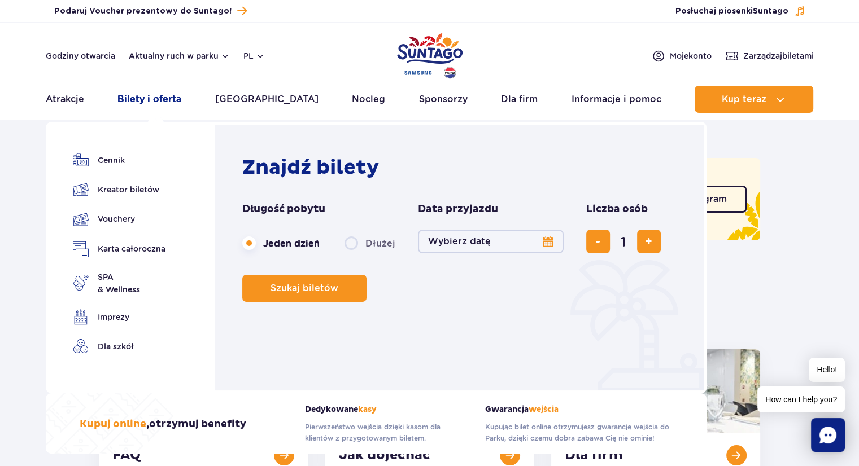 This screenshot has width=859, height=466. What do you see at coordinates (304, 289) in the screenshot?
I see `span: Szukaj biletów` at bounding box center [304, 289].